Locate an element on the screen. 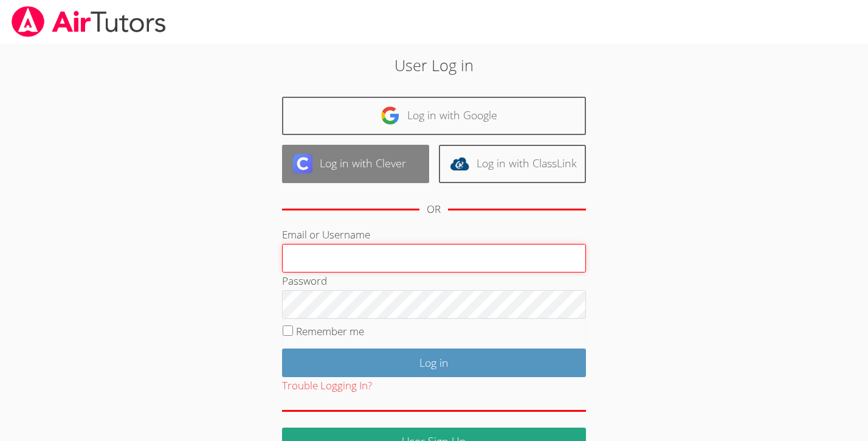 The image size is (868, 441). img: clever-logo-6eab21bc6e7a338710f1a6ff85c0baf02591cd810cc4098c63d3a4b26e2feb20.svg is located at coordinates (303, 164).